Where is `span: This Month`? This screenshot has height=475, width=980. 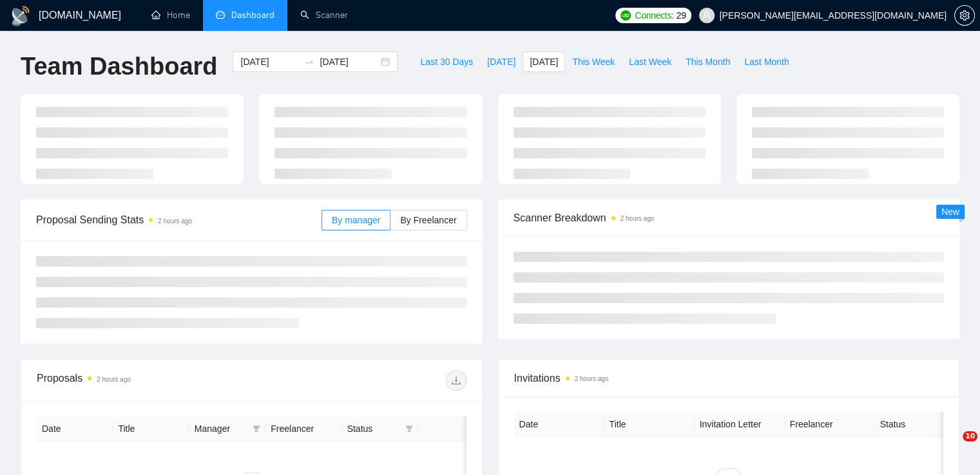
span: This Month is located at coordinates (707, 61).